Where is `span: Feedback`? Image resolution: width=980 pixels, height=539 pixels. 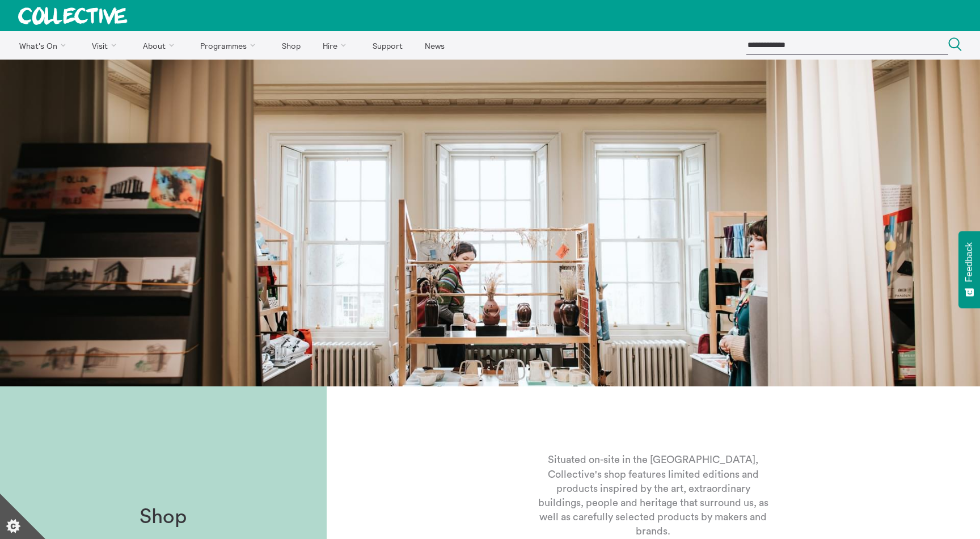
span: Feedback is located at coordinates (969, 262).